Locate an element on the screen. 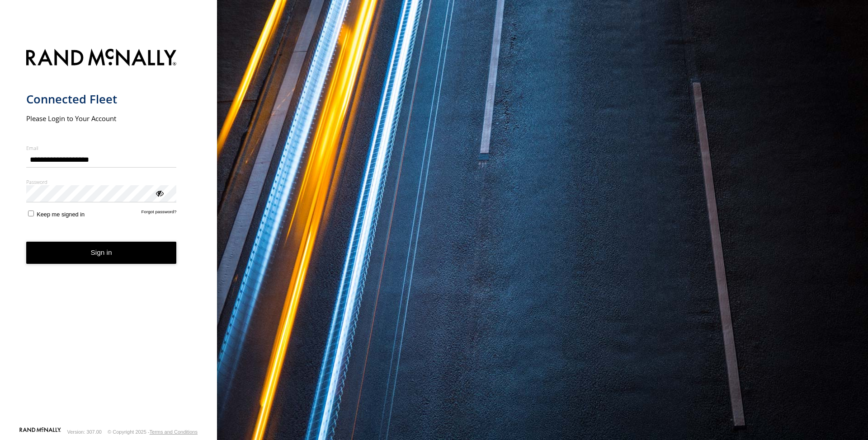 This screenshot has width=868, height=440. img: Rand McNally is located at coordinates (102, 58).